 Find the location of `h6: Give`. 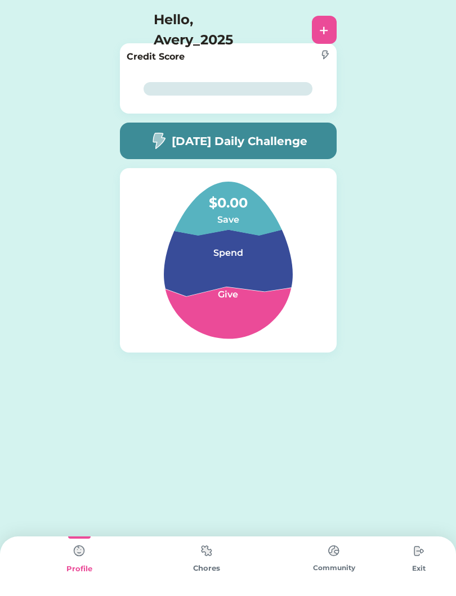

h6: Give is located at coordinates (228, 295).